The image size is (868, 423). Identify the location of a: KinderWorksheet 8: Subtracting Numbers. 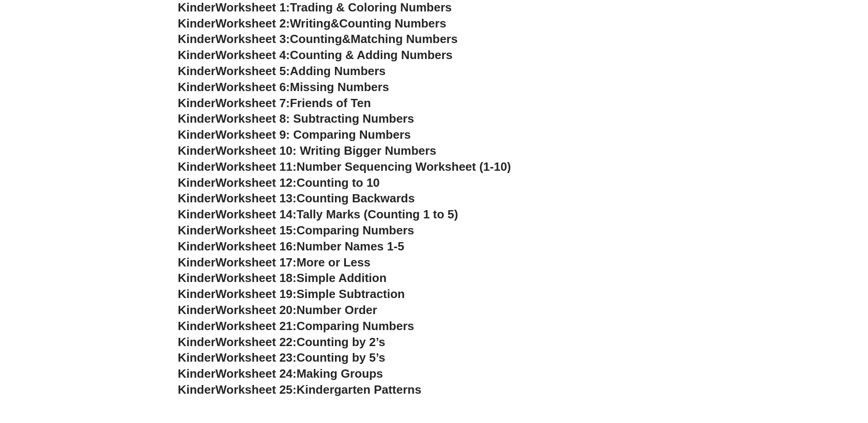
(296, 118).